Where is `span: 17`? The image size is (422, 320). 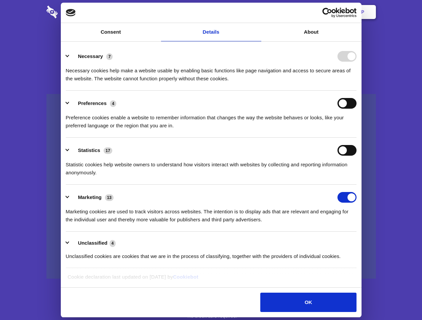
span: 17 is located at coordinates (108, 151).